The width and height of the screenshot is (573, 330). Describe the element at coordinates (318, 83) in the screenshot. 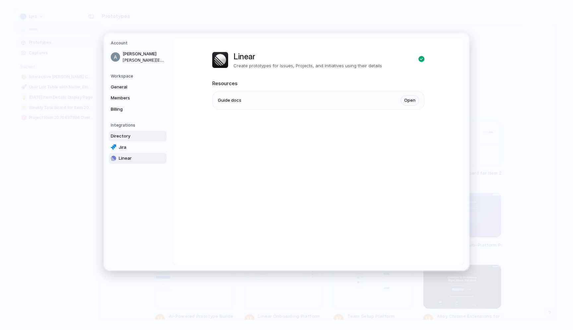

I see `h2: Resources` at that location.